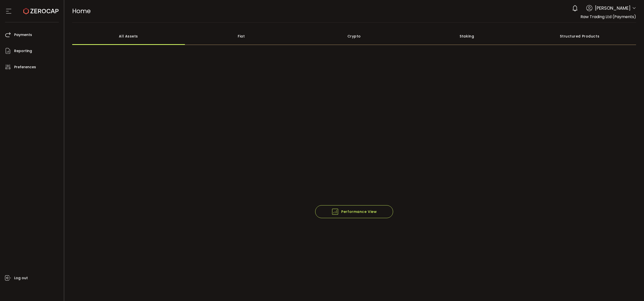 This screenshot has height=301, width=644. What do you see at coordinates (580, 36) in the screenshot?
I see `div: Structured Products` at bounding box center [580, 36].